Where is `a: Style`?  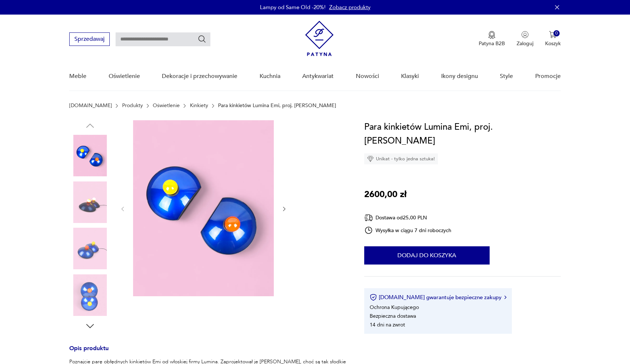 a: Style is located at coordinates (506, 76).